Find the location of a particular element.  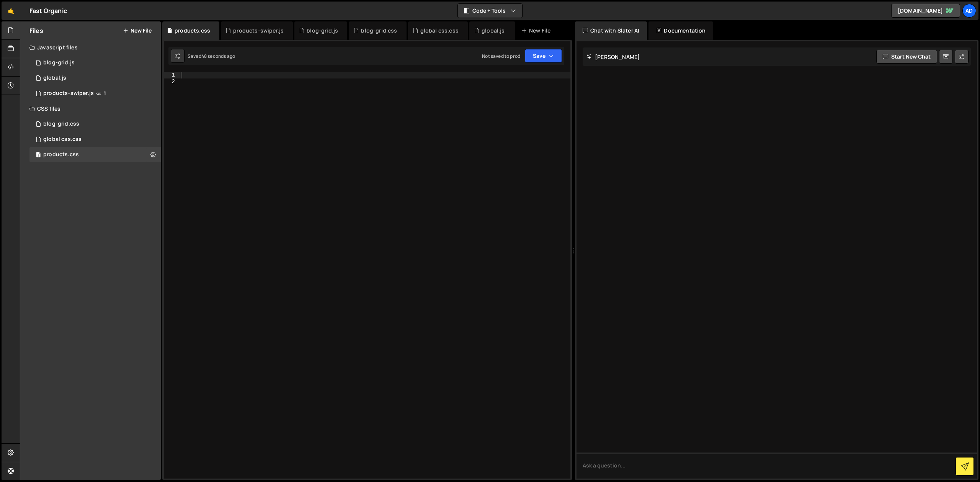

div: ad is located at coordinates (969, 11).